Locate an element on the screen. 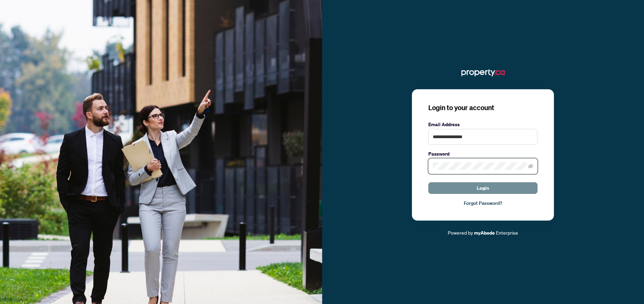  span: Login is located at coordinates (483, 188).